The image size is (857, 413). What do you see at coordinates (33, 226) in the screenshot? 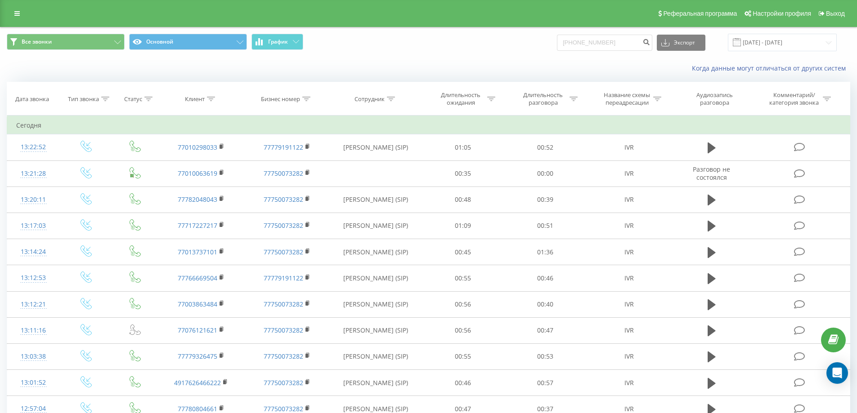
I see `div: 13:17:03` at bounding box center [33, 226].